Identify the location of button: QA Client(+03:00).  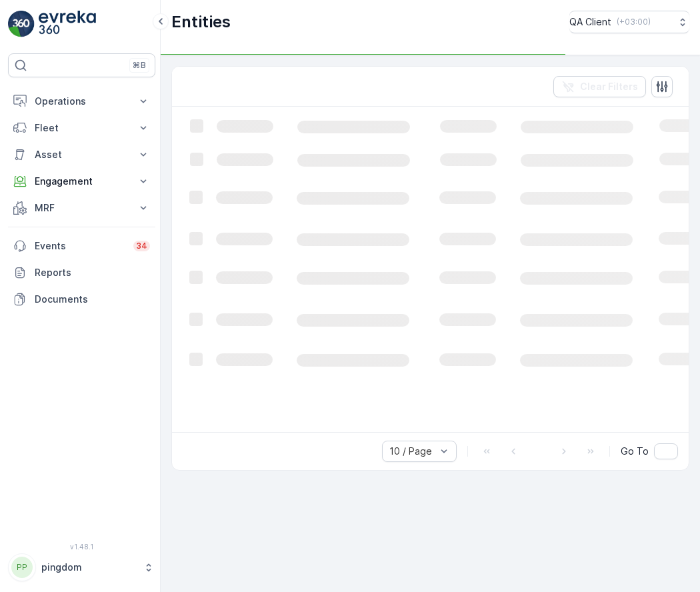
(629, 22).